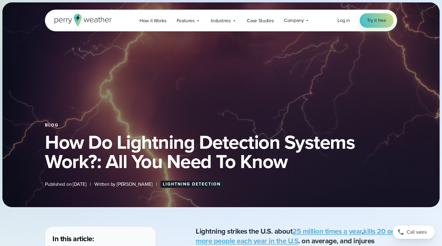 The width and height of the screenshot is (442, 246). I want to click on a: Case Studies, so click(260, 21).